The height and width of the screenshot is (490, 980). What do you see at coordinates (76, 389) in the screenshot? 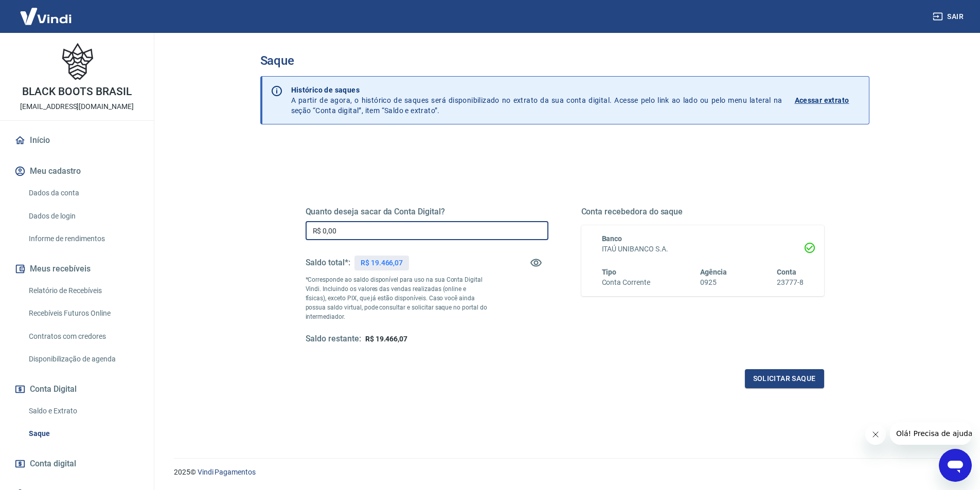
I see `button: Conta Digital` at bounding box center [76, 389].